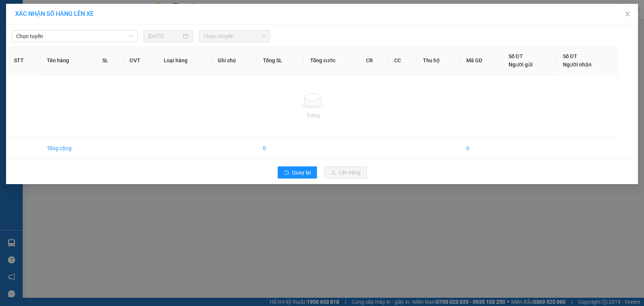 This screenshot has height=306, width=644. What do you see at coordinates (24, 61) in the screenshot?
I see `th: STT` at bounding box center [24, 61].